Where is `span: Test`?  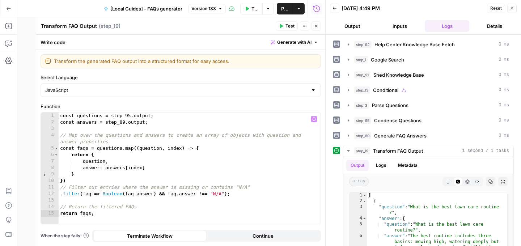
span: Test is located at coordinates (290, 26).